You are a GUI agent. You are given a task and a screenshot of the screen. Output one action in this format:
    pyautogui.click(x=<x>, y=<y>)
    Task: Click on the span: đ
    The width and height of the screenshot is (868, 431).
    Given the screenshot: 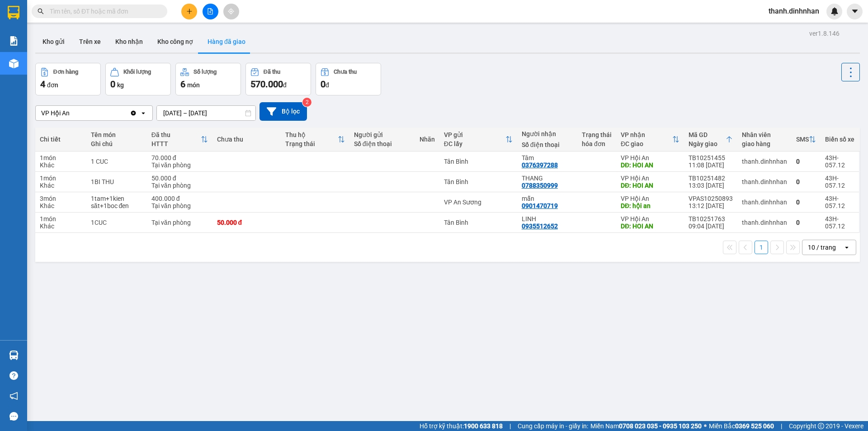 What is the action you would take?
    pyautogui.click(x=285, y=85)
    